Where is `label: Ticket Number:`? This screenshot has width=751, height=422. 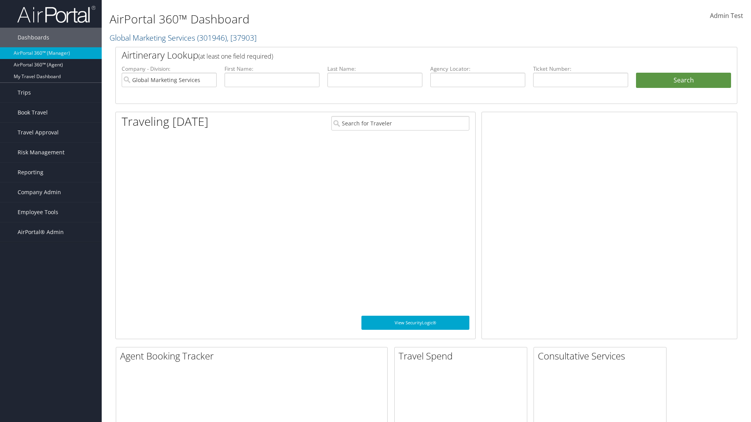 label: Ticket Number: is located at coordinates (580, 69).